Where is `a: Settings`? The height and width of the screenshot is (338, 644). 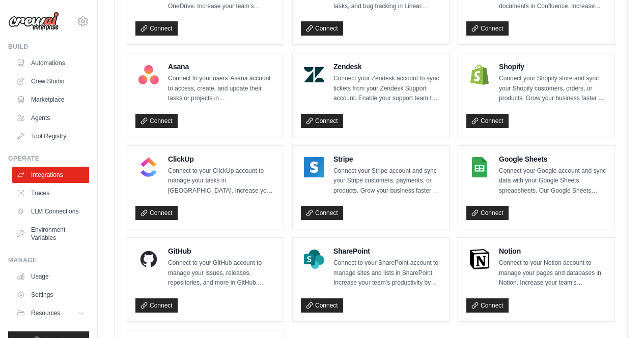 a: Settings is located at coordinates (50, 295).